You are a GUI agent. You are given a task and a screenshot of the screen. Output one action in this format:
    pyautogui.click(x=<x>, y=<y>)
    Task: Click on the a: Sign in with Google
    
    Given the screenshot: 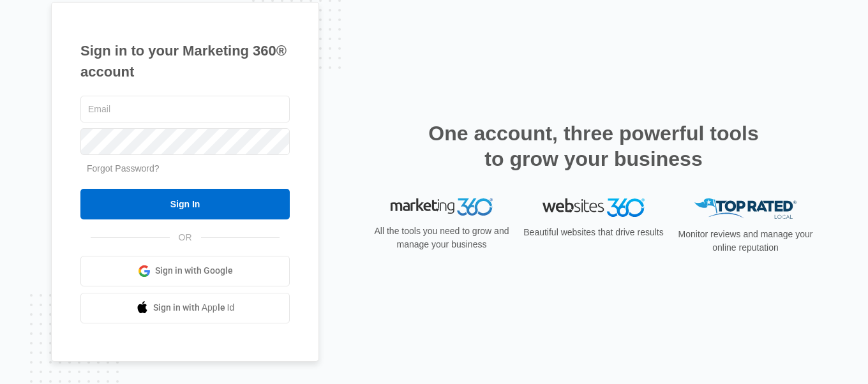 What is the action you would take?
    pyautogui.click(x=185, y=271)
    